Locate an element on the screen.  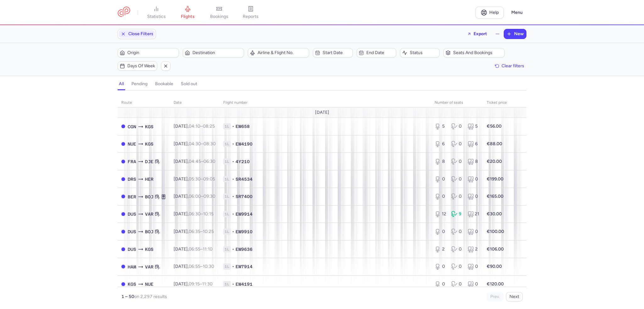
span: Seats and bookings is located at coordinates (477, 53).